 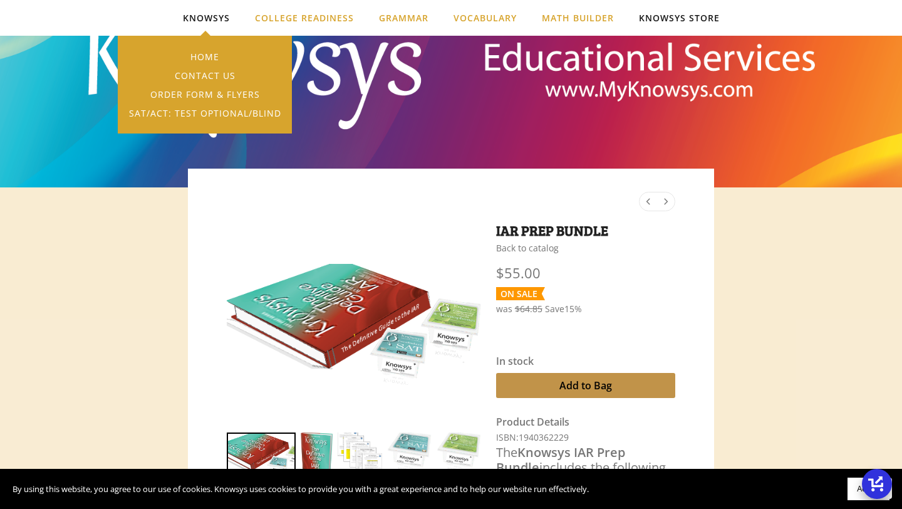 What do you see at coordinates (409, 454) in the screenshot?
I see `a: IAR Prep Bundle 3` at bounding box center [409, 454].